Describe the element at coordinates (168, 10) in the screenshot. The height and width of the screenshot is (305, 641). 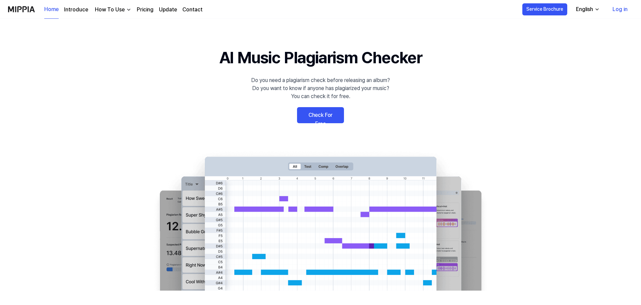
I see `a: Update` at that location.